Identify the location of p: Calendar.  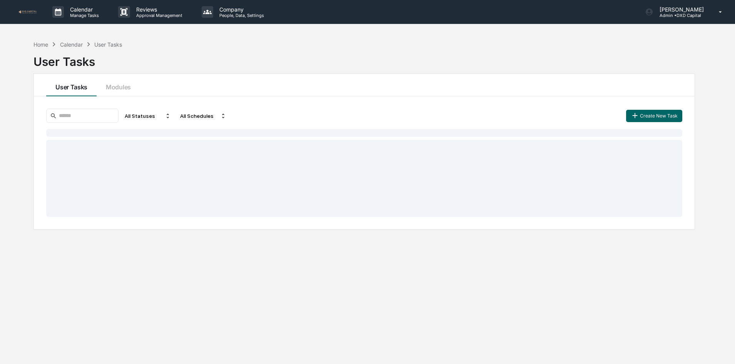
(83, 9).